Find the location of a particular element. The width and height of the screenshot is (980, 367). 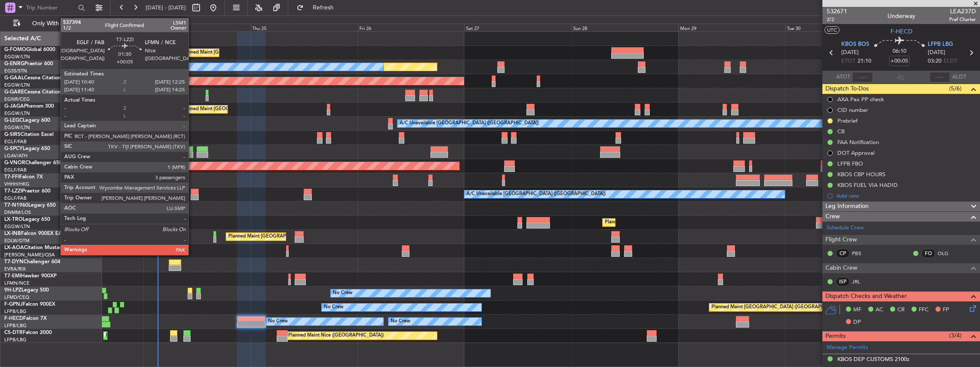

span: Cabin Crew is located at coordinates (841, 268).